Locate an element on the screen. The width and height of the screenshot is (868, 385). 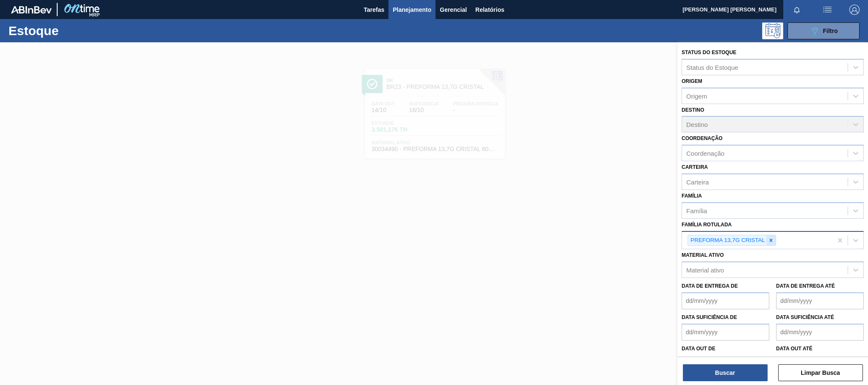
label: Status do Estoque is located at coordinates (709, 53).